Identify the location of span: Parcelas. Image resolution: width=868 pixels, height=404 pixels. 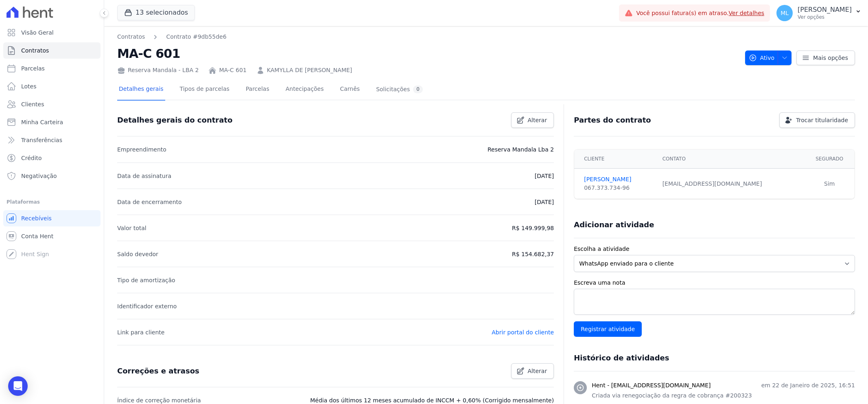
(33, 68).